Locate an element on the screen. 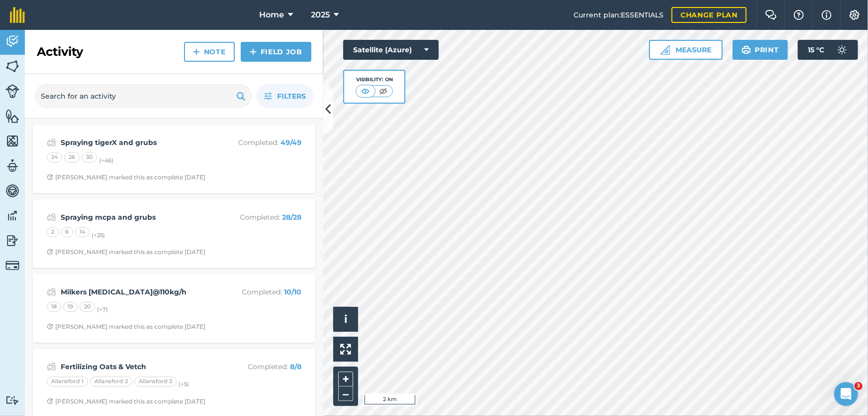 Image resolution: width=868 pixels, height=416 pixels. a: Field Job is located at coordinates (276, 52).